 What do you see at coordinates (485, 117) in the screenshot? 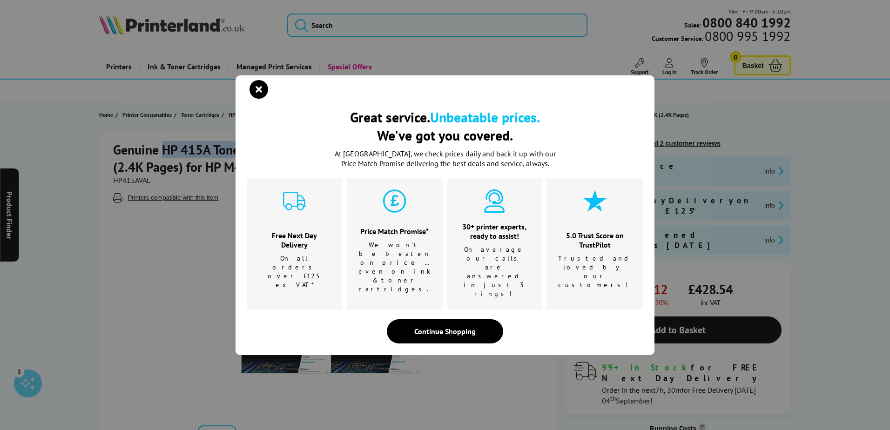
I see `b: Unbeatable prices.` at bounding box center [485, 117].